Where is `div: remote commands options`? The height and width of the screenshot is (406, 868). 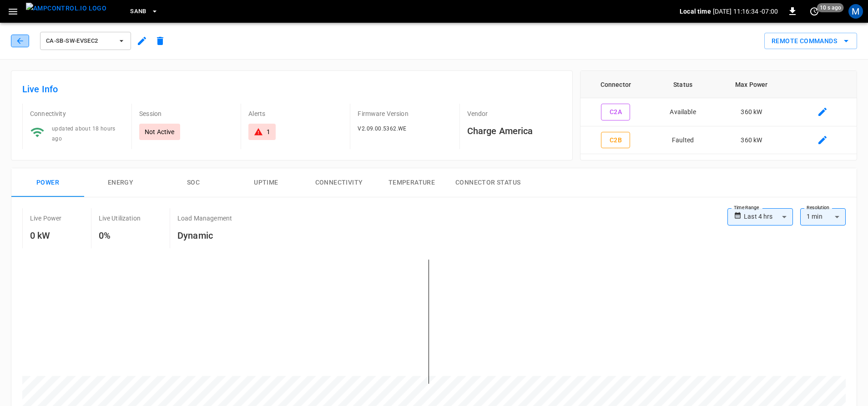 div: remote commands options is located at coordinates (810, 41).